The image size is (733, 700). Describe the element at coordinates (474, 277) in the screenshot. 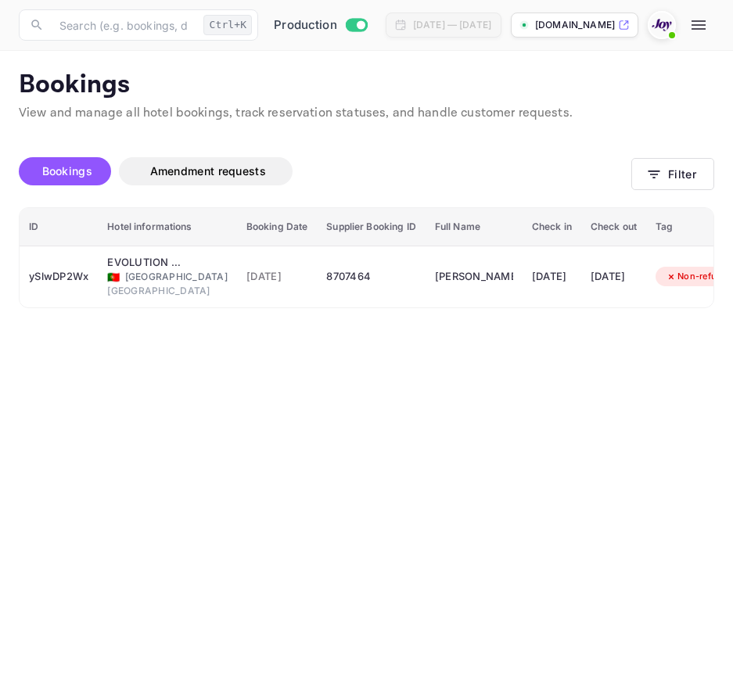

I see `div: Amelie Dougherty` at that location.